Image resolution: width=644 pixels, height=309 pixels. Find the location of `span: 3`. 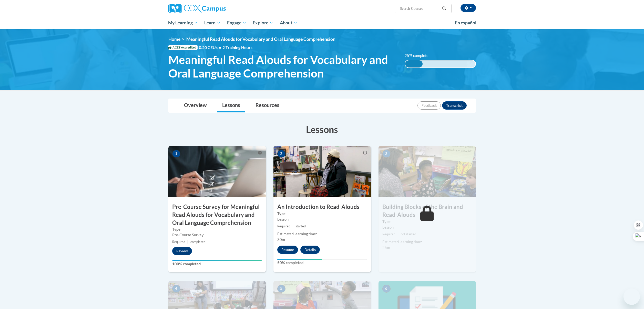

span: 3 is located at coordinates (386, 154).